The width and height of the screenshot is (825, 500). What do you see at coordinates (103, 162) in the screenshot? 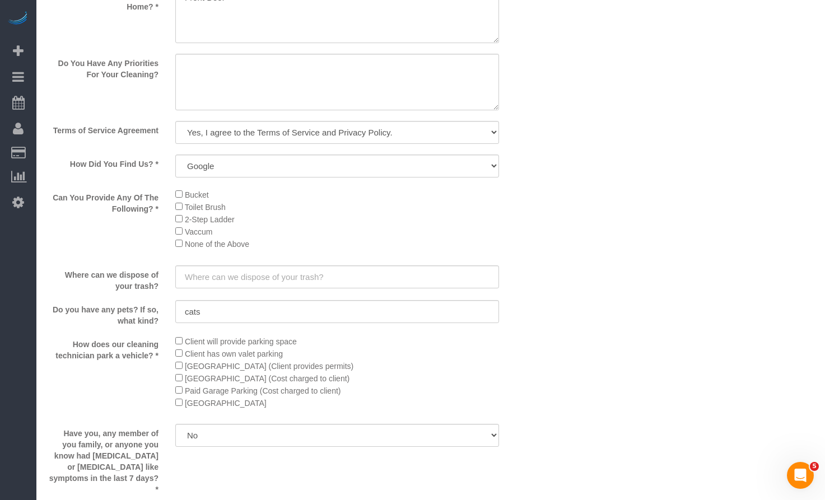
I see `label: How Did You Find Us? *` at bounding box center [103, 162].